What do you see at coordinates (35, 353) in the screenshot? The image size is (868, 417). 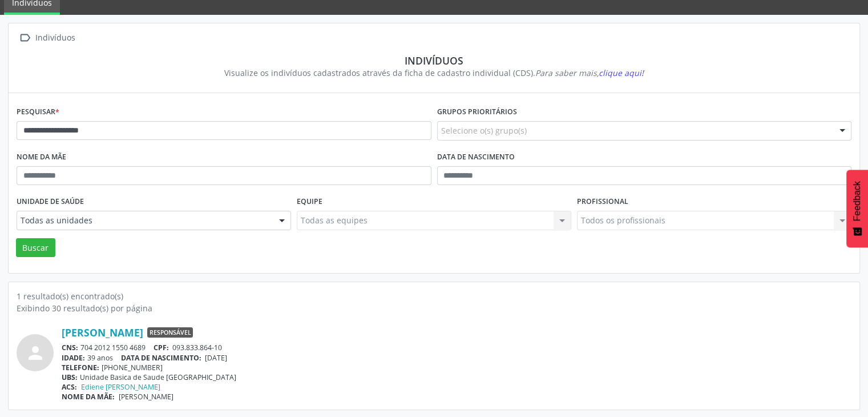 I see `i: person` at bounding box center [35, 353].